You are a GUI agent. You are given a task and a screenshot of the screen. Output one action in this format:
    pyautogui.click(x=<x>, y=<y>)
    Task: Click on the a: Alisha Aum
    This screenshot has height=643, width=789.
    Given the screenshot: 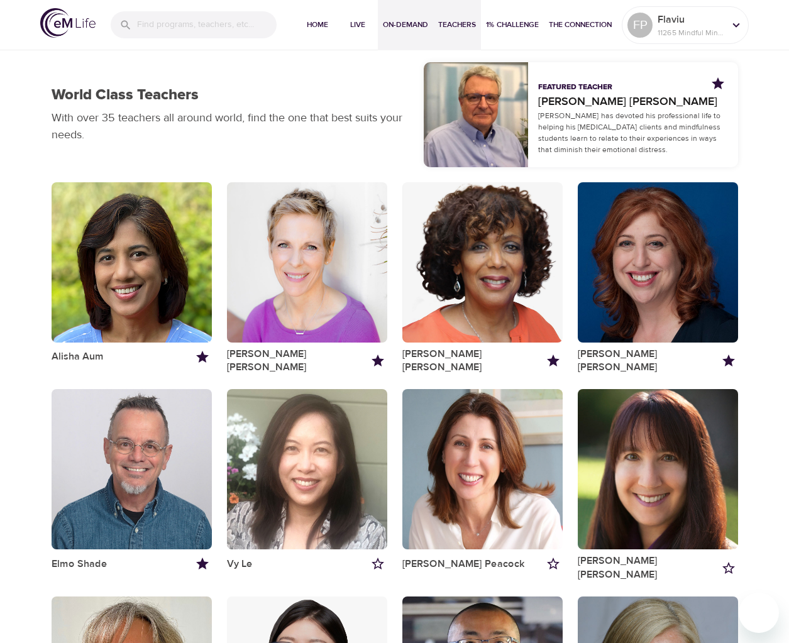 What is the action you would take?
    pyautogui.click(x=77, y=356)
    